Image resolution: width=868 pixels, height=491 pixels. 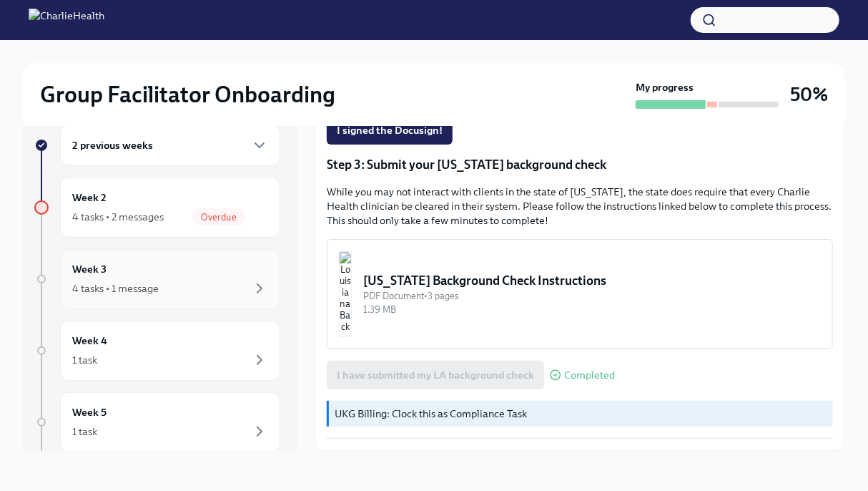 I want to click on a: Week 24 tasks • 2 messagesOverdue, so click(x=158, y=208).